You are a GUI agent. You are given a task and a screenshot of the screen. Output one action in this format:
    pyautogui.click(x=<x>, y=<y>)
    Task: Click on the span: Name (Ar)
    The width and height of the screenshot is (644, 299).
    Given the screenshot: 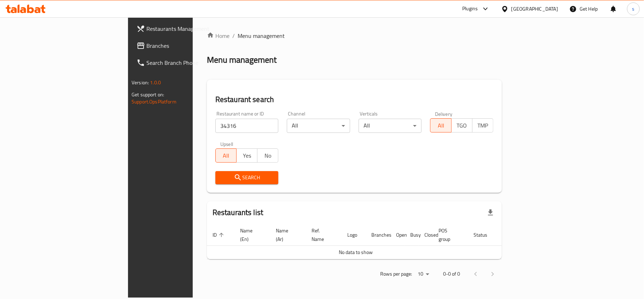 What is the action you would take?
    pyautogui.click(x=286, y=235)
    